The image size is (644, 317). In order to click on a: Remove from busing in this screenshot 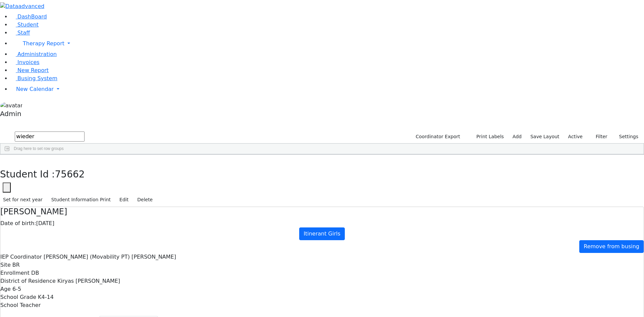, I will do `click(611, 246)`.